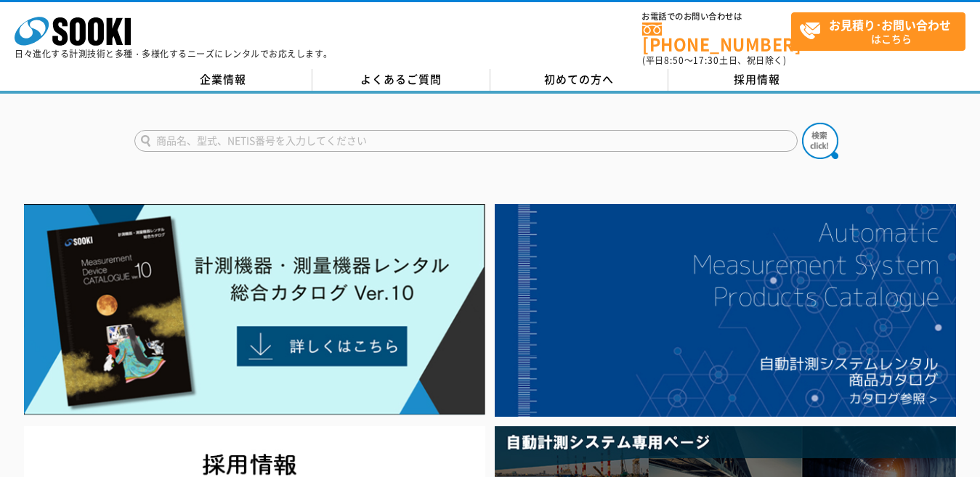  Describe the element at coordinates (714, 60) in the screenshot. I see `span: (平日 ～ 土日、祝日除く)` at that location.